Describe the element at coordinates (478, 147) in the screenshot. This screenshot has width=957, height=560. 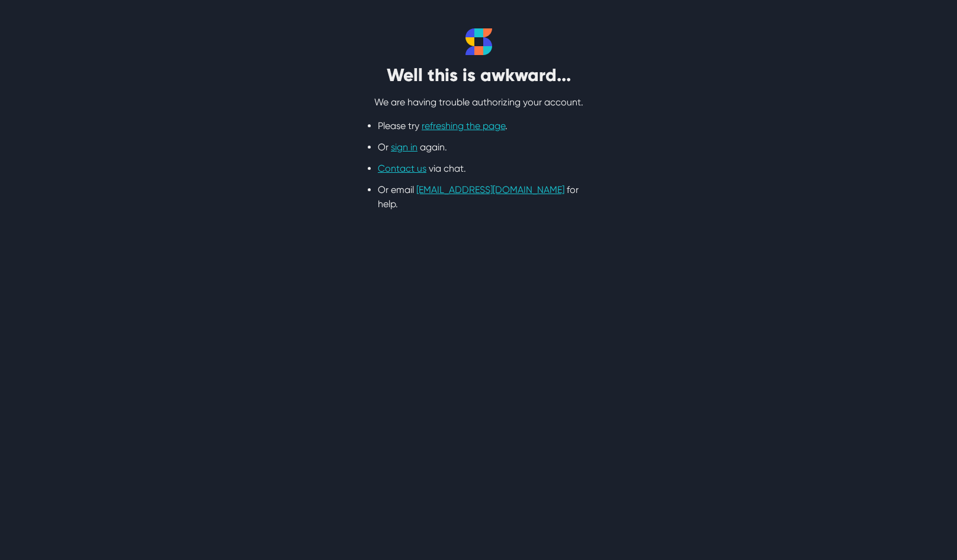
I see `li: Or again.` at that location.